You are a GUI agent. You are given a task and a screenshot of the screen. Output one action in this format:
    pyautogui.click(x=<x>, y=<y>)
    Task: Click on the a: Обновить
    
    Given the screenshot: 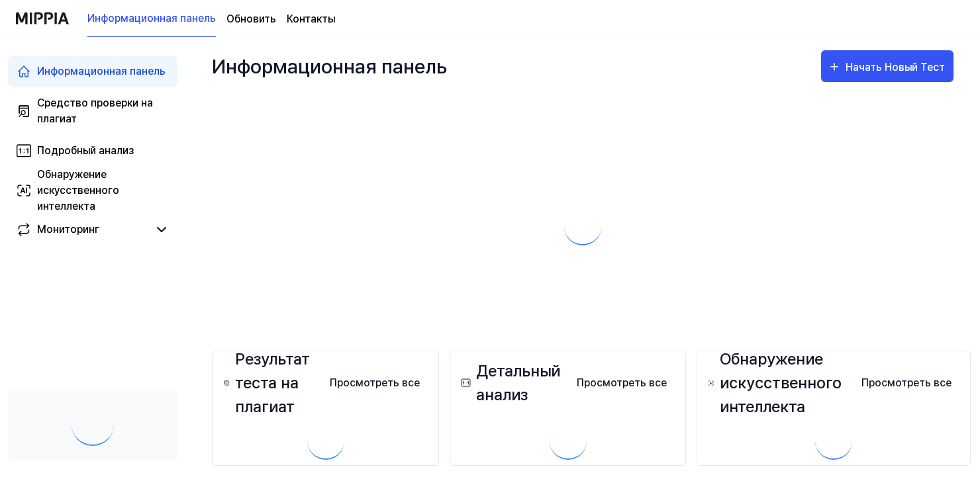 What is the action you would take?
    pyautogui.click(x=251, y=19)
    